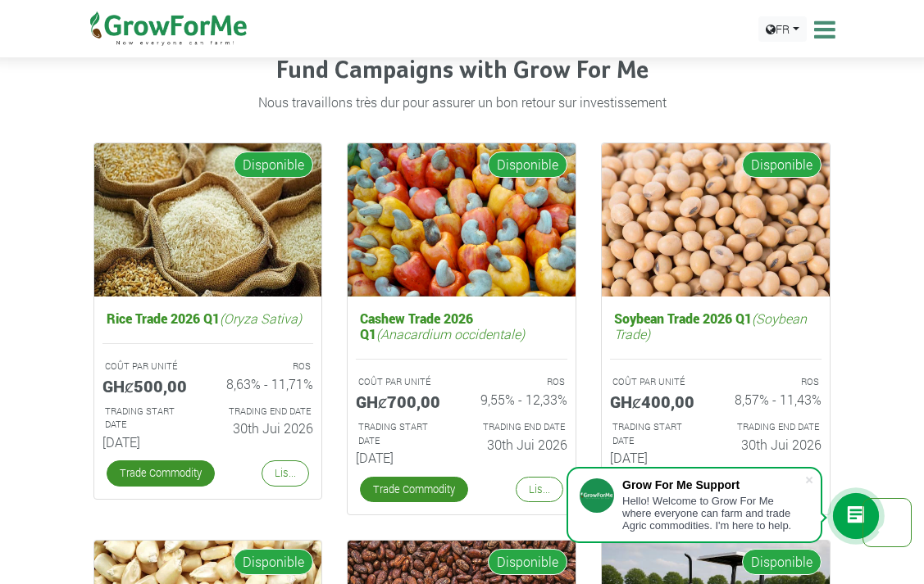 This screenshot has width=924, height=584. What do you see at coordinates (267, 383) in the screenshot?
I see `h6: 8,63% - 11,71%` at bounding box center [267, 383].